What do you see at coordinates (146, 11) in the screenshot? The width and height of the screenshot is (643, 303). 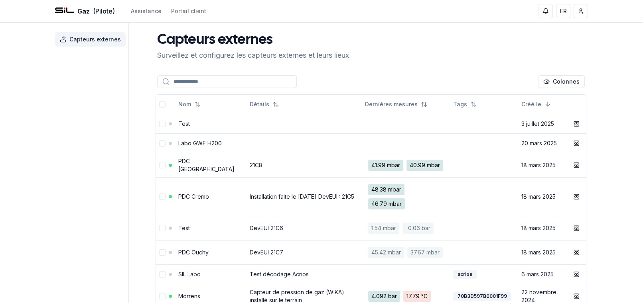 I see `a: Assistance` at bounding box center [146, 11].